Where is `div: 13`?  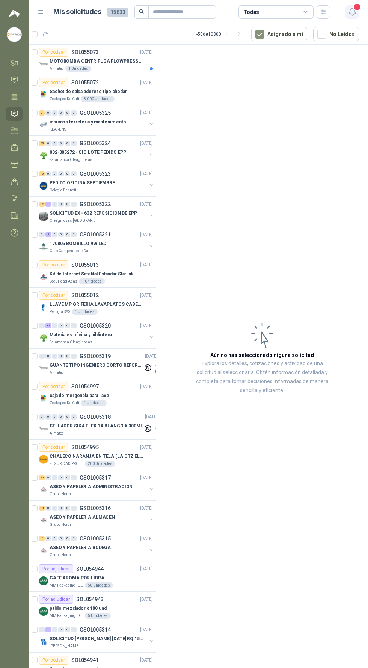
div: 13 is located at coordinates (48, 326).